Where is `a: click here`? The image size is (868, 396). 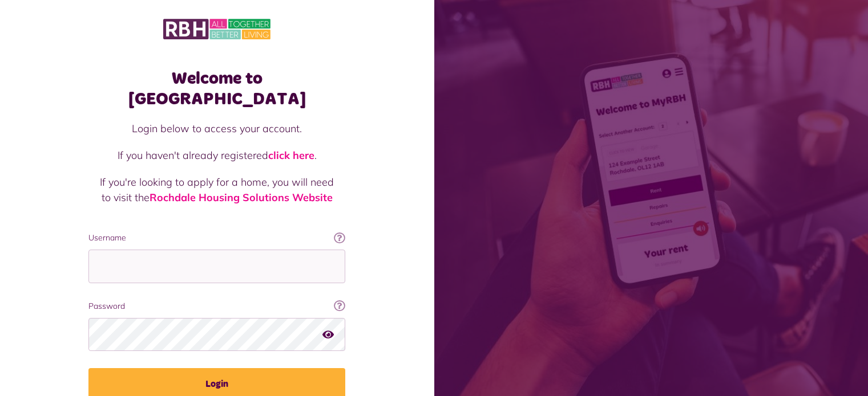
a: click here is located at coordinates (291, 155).